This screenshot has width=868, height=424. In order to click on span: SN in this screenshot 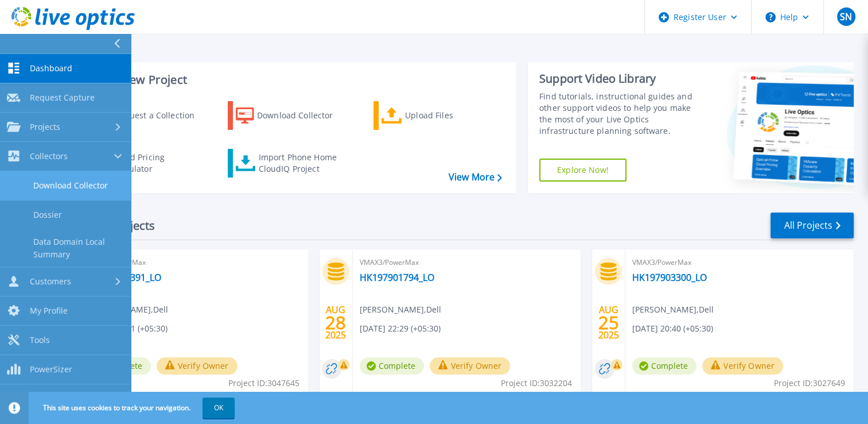, I will do `click(846, 17)`.